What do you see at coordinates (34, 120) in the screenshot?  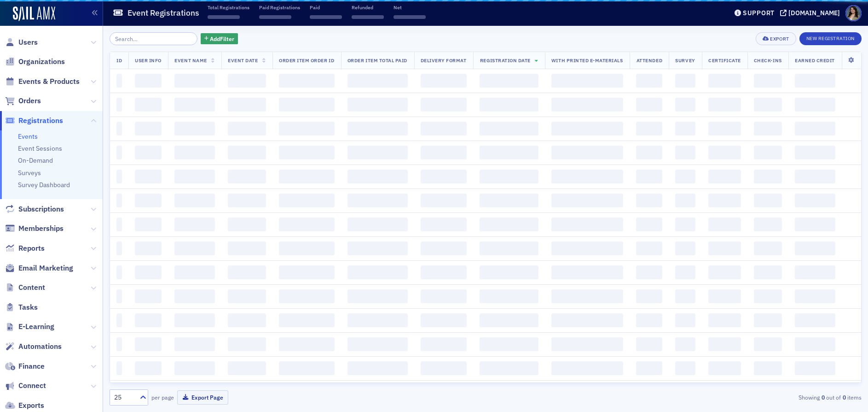 I see `a: Registrations` at bounding box center [34, 120].